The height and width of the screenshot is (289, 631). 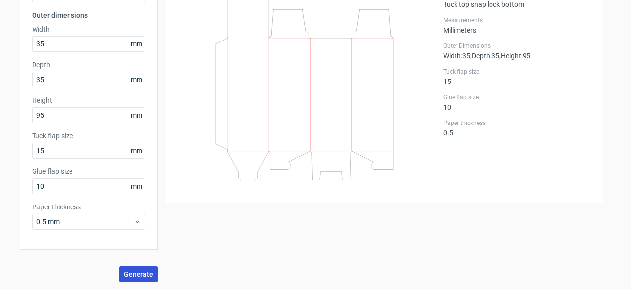 What do you see at coordinates (457, 56) in the screenshot?
I see `span: Width : 35` at bounding box center [457, 56].